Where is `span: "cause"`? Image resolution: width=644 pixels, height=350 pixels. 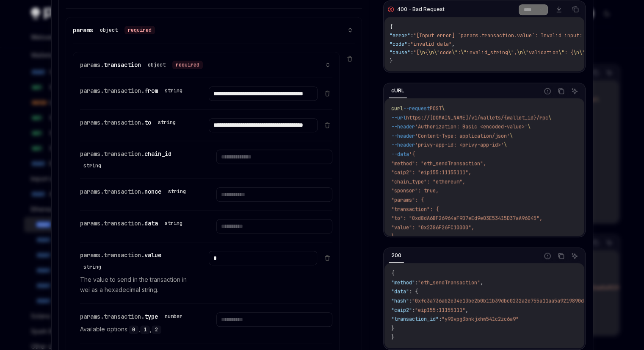
span: "cause" is located at coordinates (400, 53).